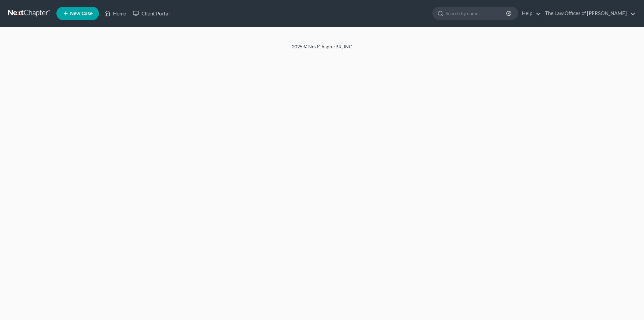 The height and width of the screenshot is (320, 644). I want to click on a: Client Portal, so click(151, 13).